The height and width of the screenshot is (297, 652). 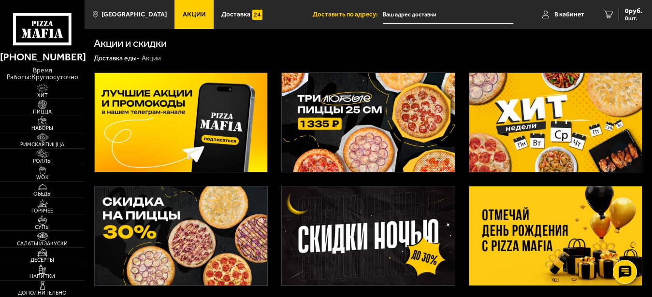 What do you see at coordinates (116, 58) in the screenshot?
I see `a: Доставка еды-` at bounding box center [116, 58].